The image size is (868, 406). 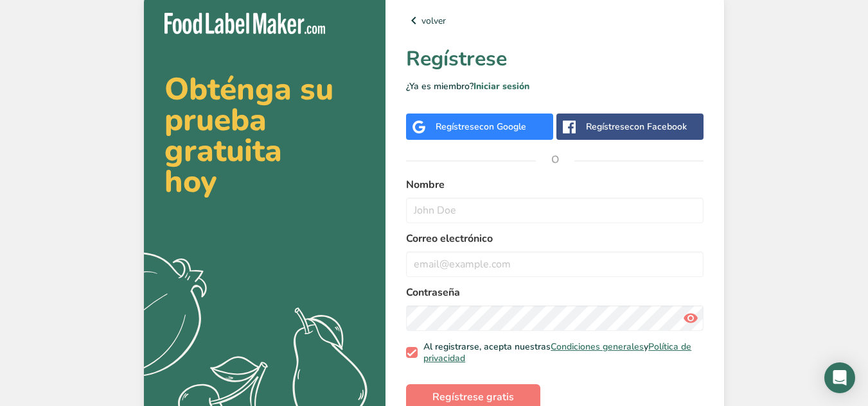 What do you see at coordinates (555, 160) in the screenshot?
I see `span: O` at bounding box center [555, 160].